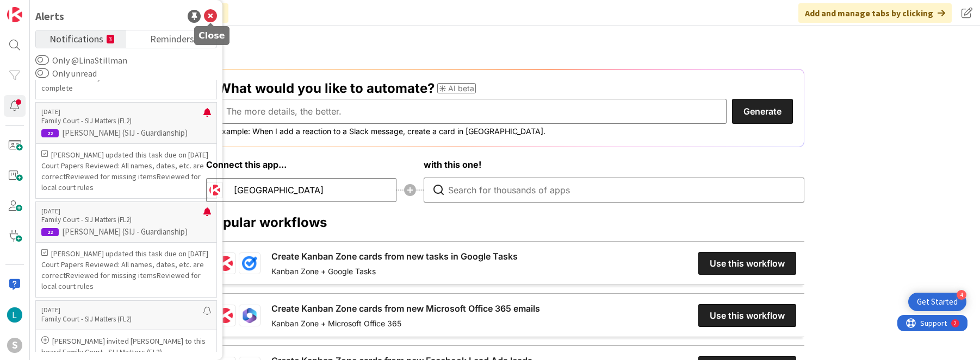 This screenshot has height=360, width=980. What do you see at coordinates (172, 38) in the screenshot?
I see `span: Reminders` at bounding box center [172, 38].